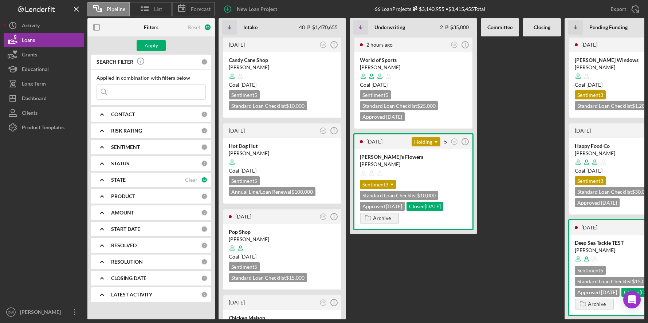 The width and height of the screenshot is (648, 323). What do you see at coordinates (151, 27) in the screenshot?
I see `b: Filters` at bounding box center [151, 27].